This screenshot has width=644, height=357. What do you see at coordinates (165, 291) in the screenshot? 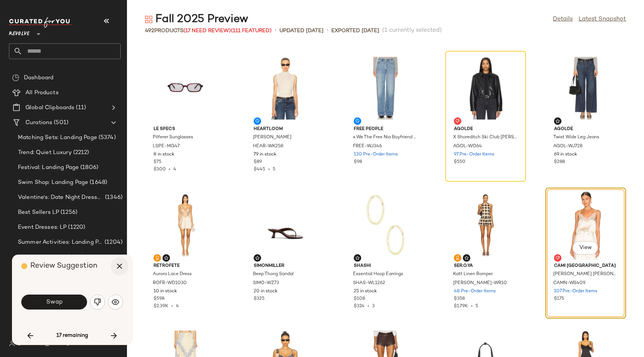
I see `span: 10 in stock` at bounding box center [165, 291].